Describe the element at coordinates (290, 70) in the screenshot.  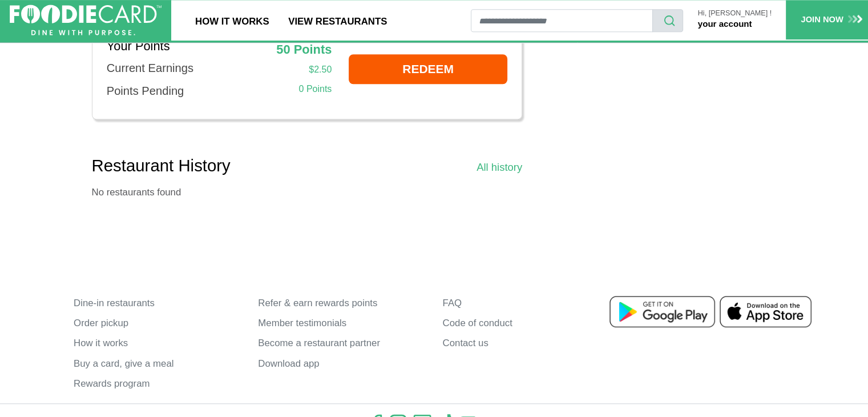
I see `div: $2.50` at that location.